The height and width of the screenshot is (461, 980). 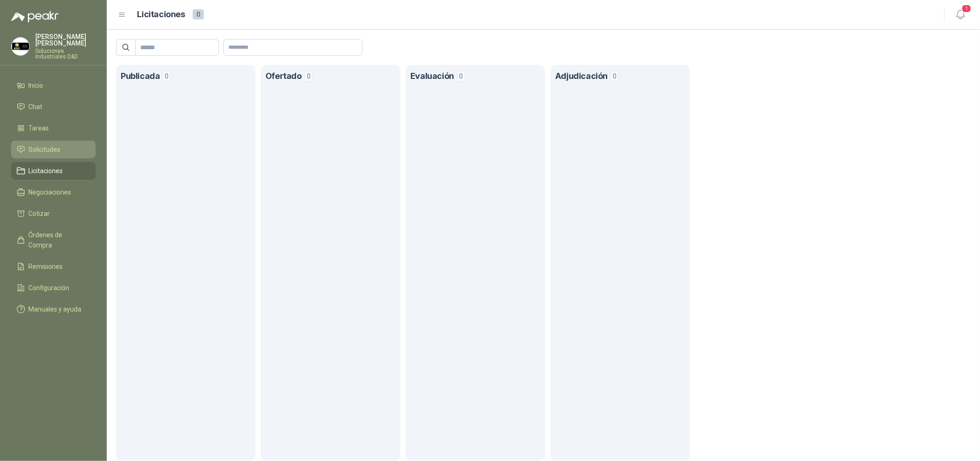 What do you see at coordinates (50, 192) in the screenshot?
I see `span: Negociaciones` at bounding box center [50, 192].